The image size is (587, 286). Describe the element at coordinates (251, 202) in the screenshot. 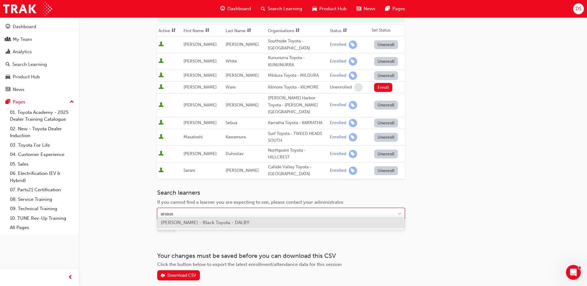

I see `span: If you cannot find a learner you are expecting to see, please contact your administrator.` at that location.